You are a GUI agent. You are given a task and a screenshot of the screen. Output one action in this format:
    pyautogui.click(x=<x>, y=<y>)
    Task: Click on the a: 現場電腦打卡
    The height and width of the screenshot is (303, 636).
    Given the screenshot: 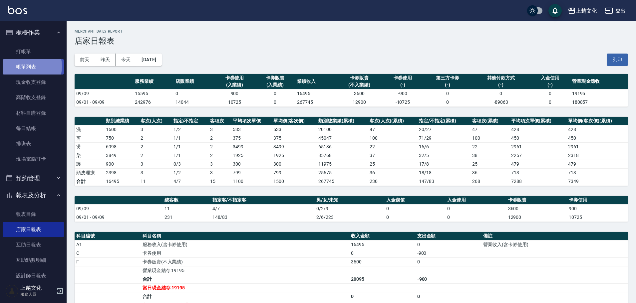 What is the action you would take?
    pyautogui.click(x=33, y=159)
    